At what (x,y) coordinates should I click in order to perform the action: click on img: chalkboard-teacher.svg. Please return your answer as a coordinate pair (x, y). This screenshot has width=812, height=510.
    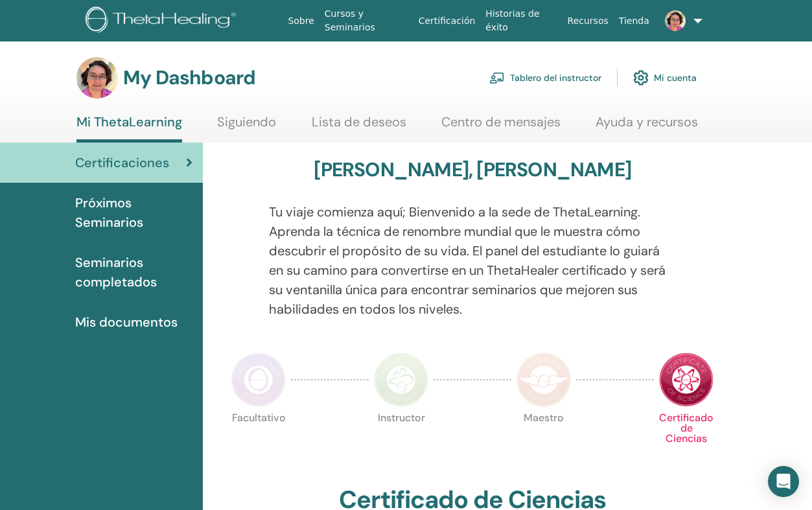
    Looking at the image, I should click on (497, 78).